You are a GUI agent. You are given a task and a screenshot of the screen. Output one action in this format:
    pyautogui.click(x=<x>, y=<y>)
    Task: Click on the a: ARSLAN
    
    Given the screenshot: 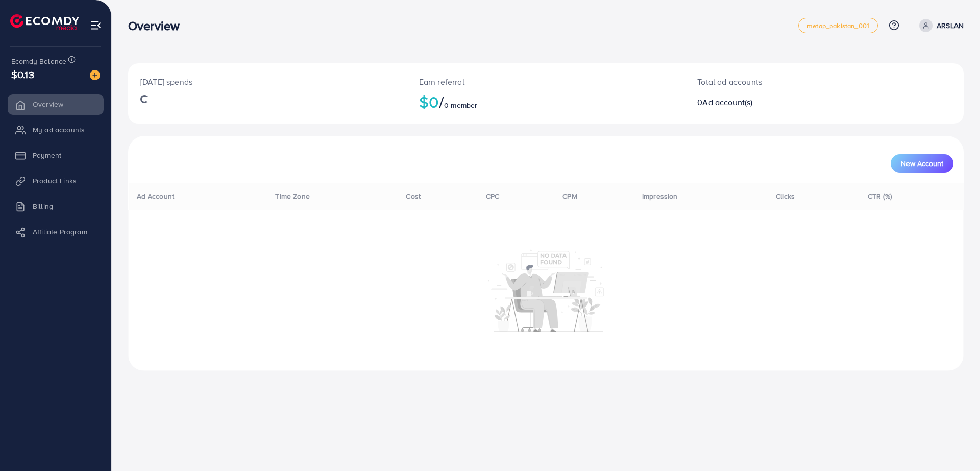 What is the action you would take?
    pyautogui.click(x=939, y=26)
    